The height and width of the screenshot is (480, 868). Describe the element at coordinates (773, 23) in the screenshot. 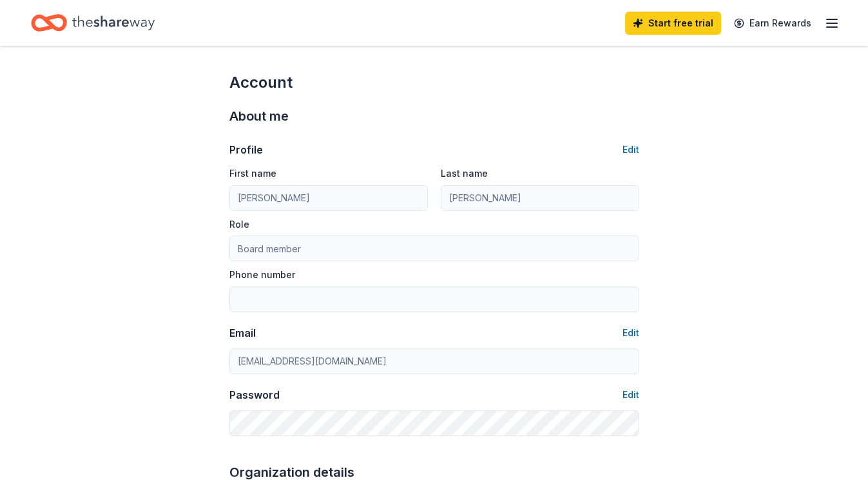

I see `a: Earn Rewards` at that location.